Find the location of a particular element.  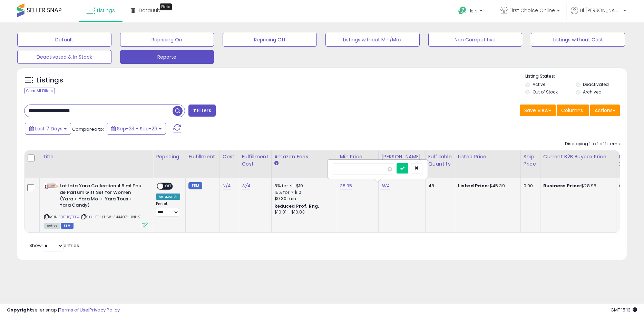

div: Amazon Fees is located at coordinates (304, 157).